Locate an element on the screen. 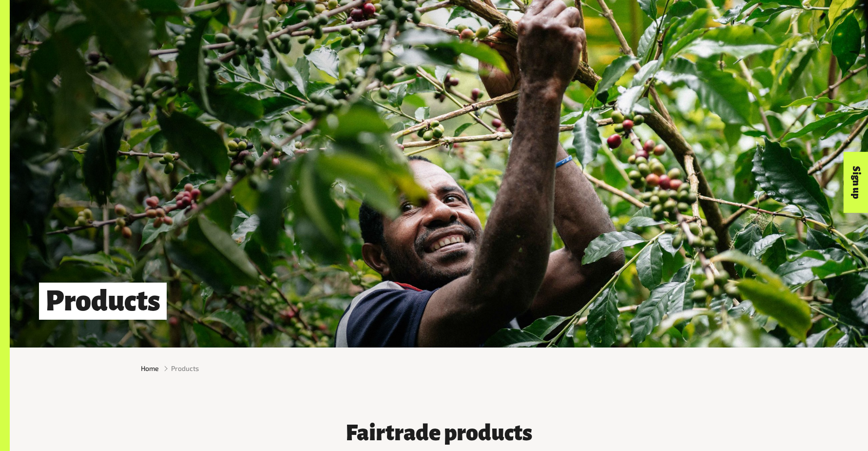 This screenshot has width=868, height=451. a: Home is located at coordinates (149, 368).